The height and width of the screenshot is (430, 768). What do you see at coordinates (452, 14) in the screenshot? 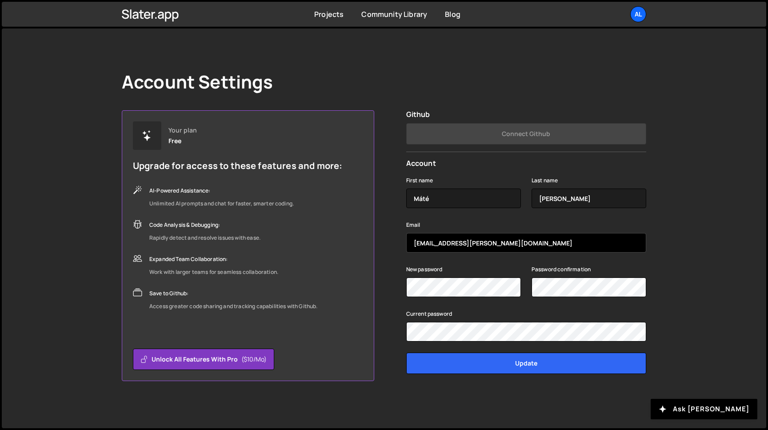
I see `a: Blog` at bounding box center [452, 14].